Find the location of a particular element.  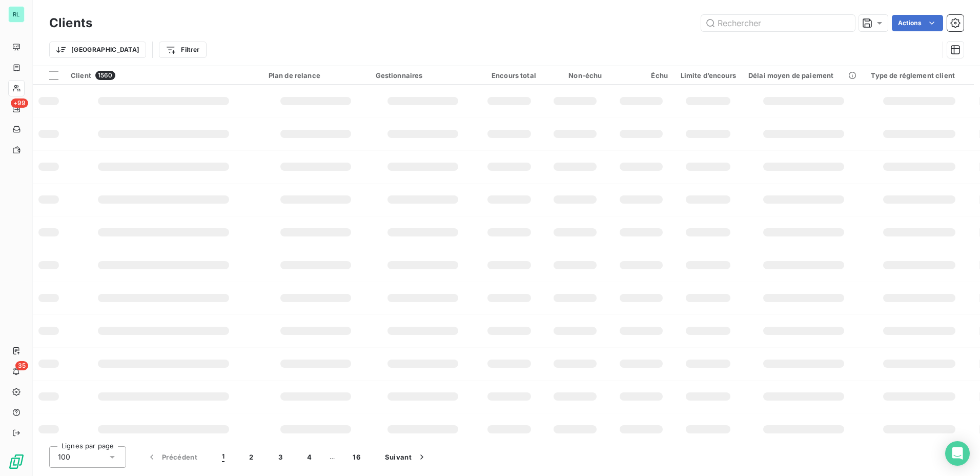

h3: Clients is located at coordinates (71, 23).